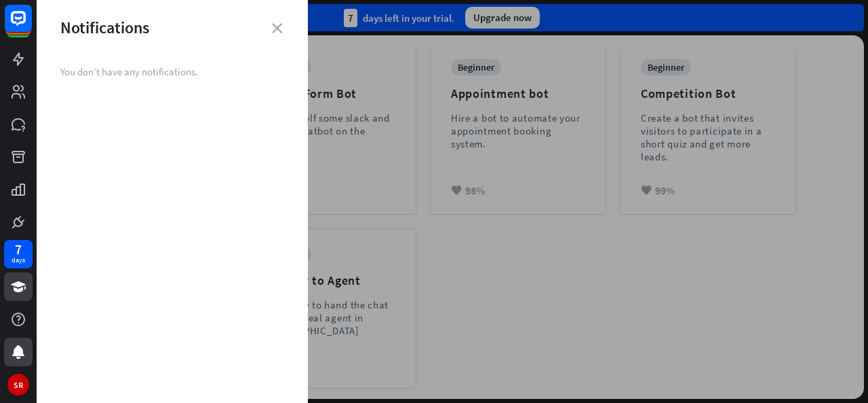 The height and width of the screenshot is (403, 868). What do you see at coordinates (18, 384) in the screenshot?
I see `div: SR` at bounding box center [18, 384].